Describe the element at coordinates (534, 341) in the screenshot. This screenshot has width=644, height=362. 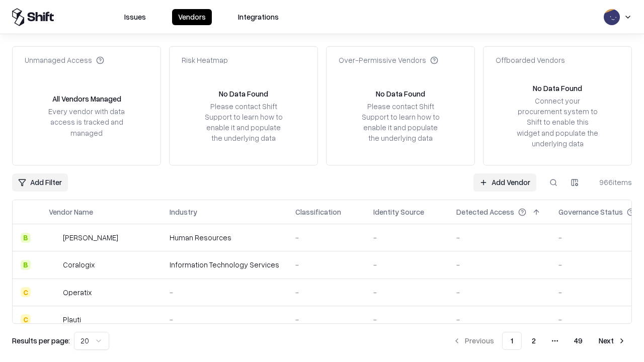
I see `button: 2` at that location.